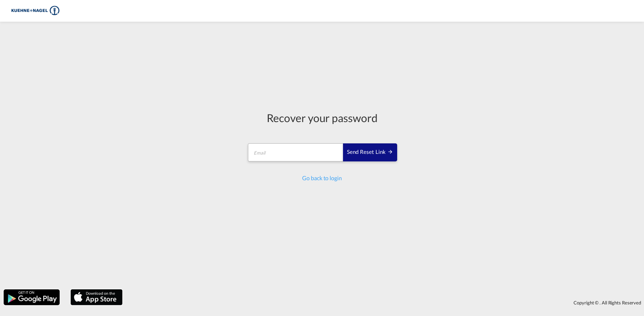  I want to click on img: apple.png, so click(96, 297).